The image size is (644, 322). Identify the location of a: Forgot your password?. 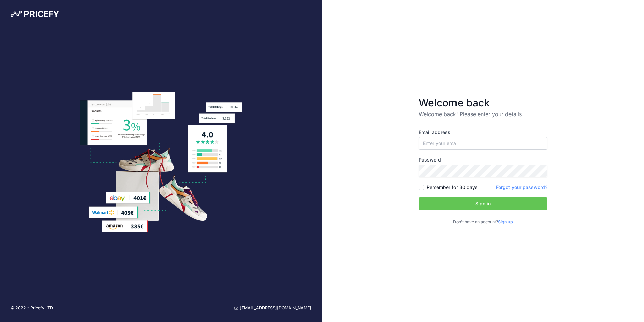
(521, 187).